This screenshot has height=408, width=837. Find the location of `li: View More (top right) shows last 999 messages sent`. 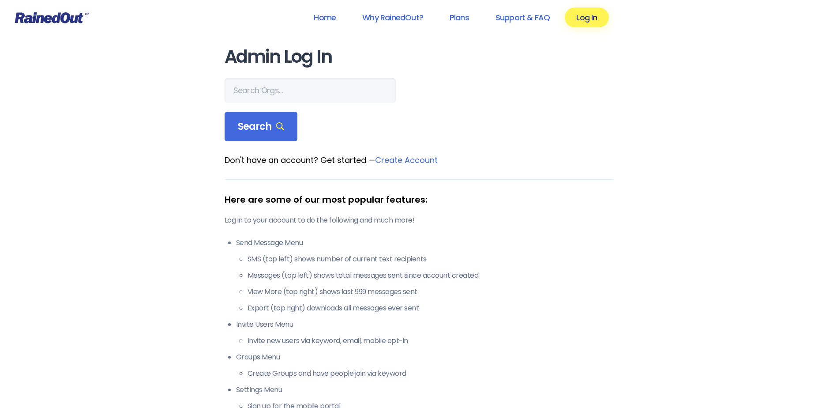

li: View More (top right) shows last 999 messages sent is located at coordinates (430, 292).